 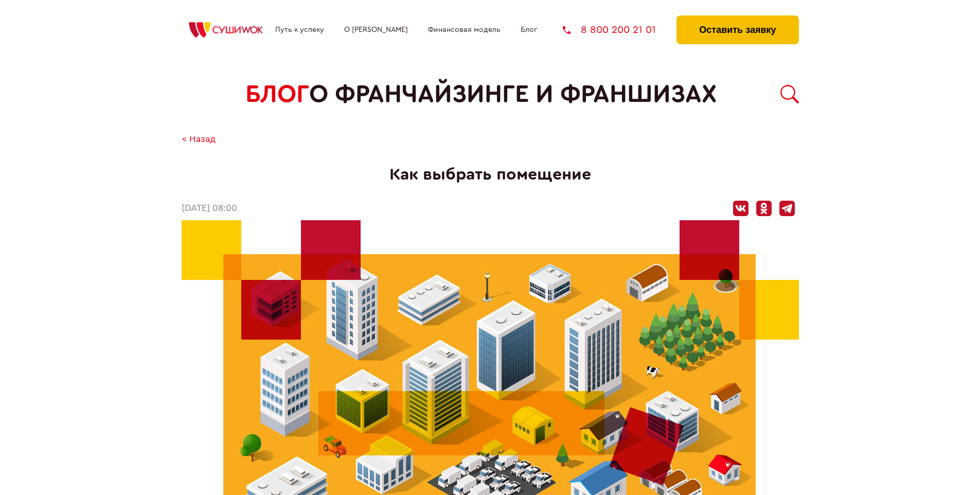 I want to click on span: БЛОГ, so click(x=277, y=94).